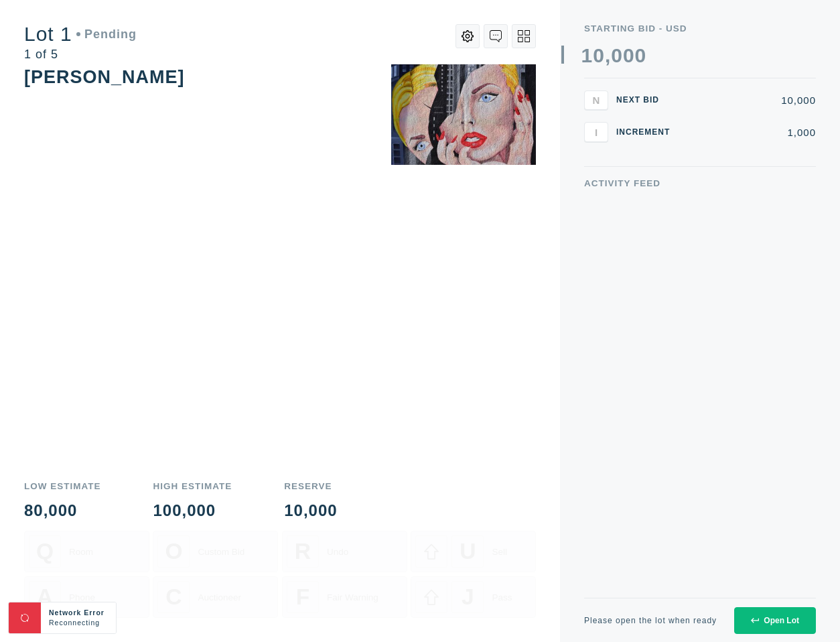 The image size is (840, 642). What do you see at coordinates (310, 487) in the screenshot?
I see `div: Reserve` at bounding box center [310, 487].